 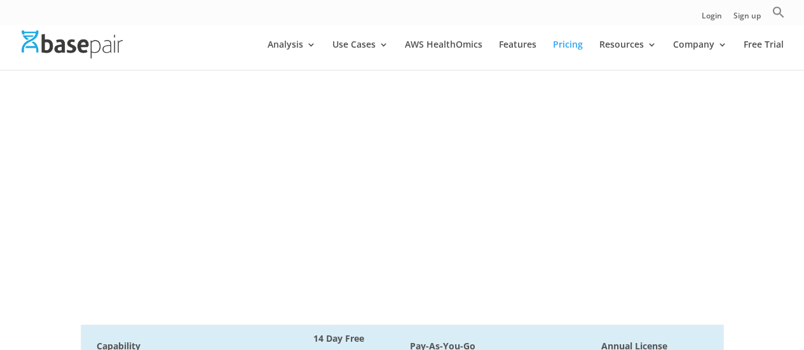 I want to click on a: Search Icon Link, so click(x=778, y=15).